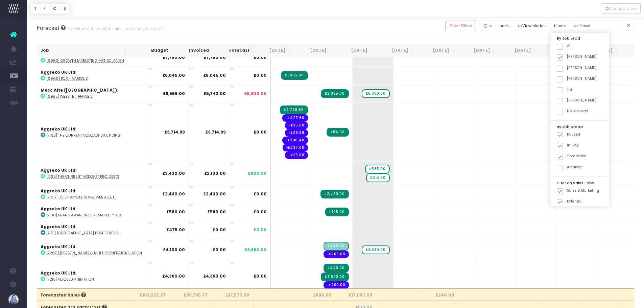  Describe the element at coordinates (85, 60) in the screenshot. I see `abbr: [6963] Growth Marketing MFT Social Campaign` at that location.